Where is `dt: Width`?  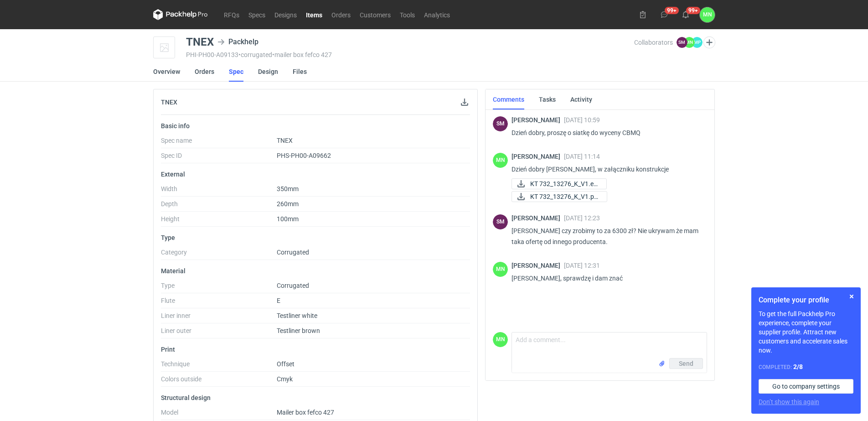 dt: Width is located at coordinates (219, 190).